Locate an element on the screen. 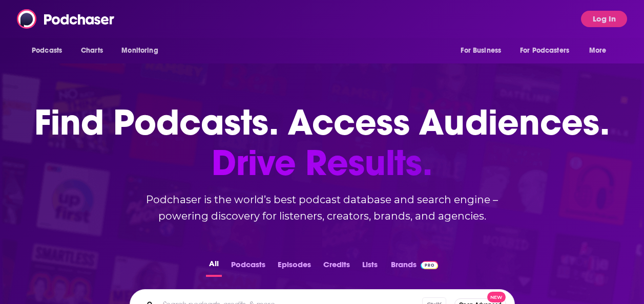 The height and width of the screenshot is (304, 644). span: Charts is located at coordinates (92, 51).